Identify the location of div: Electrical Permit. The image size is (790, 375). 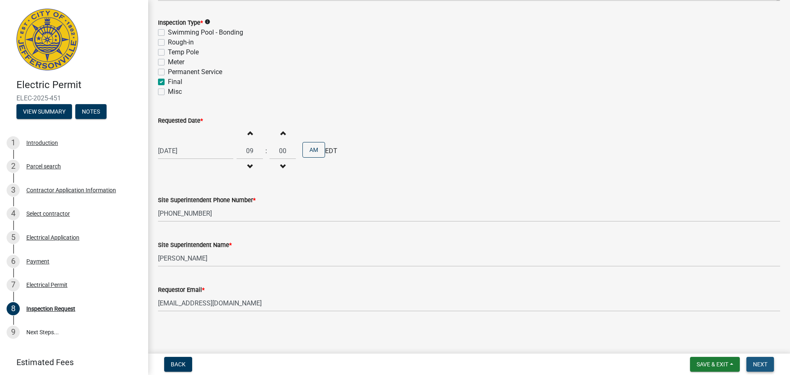
(47, 285).